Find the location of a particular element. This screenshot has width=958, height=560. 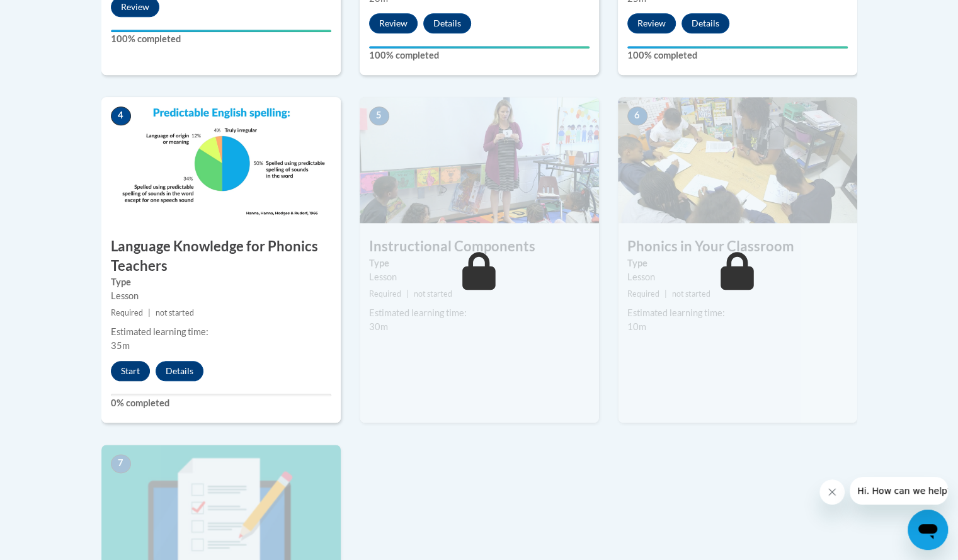

span: 4 is located at coordinates (121, 116).